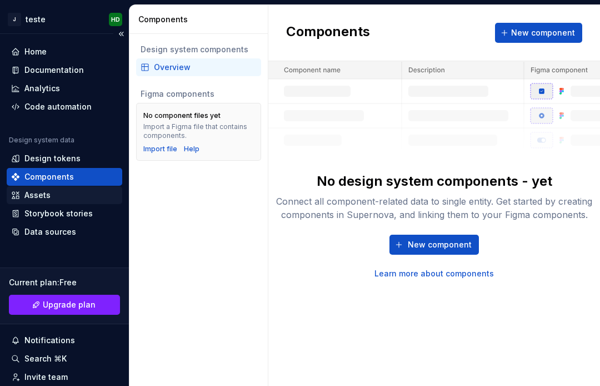 The image size is (600, 386). I want to click on div: Connect all component-related data to single entity. Get started by creating components in Supern..., so click(434, 208).